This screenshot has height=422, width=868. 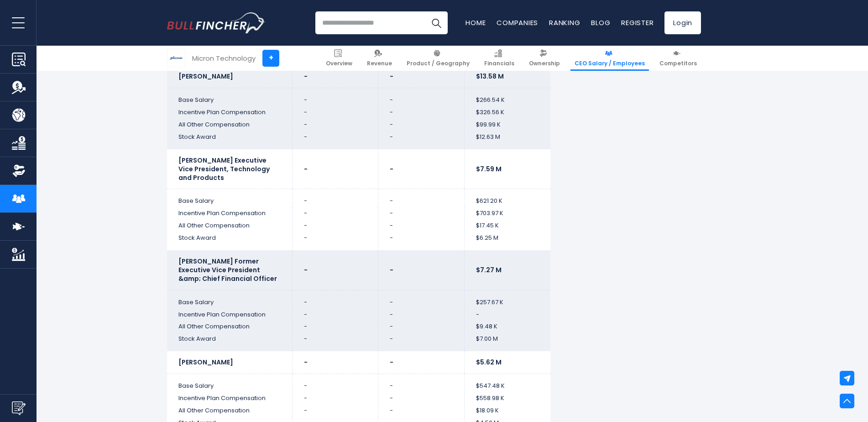 What do you see at coordinates (517, 23) in the screenshot?
I see `a: Companies` at bounding box center [517, 23].